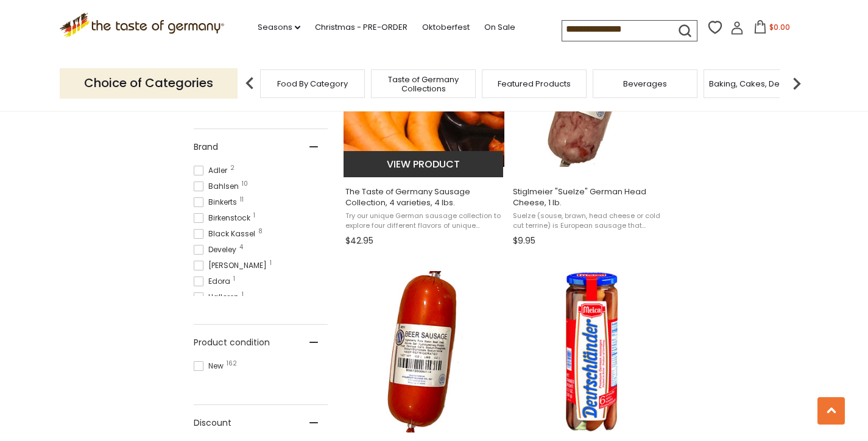  I want to click on a: Christmas - PRE-ORDER, so click(361, 27).